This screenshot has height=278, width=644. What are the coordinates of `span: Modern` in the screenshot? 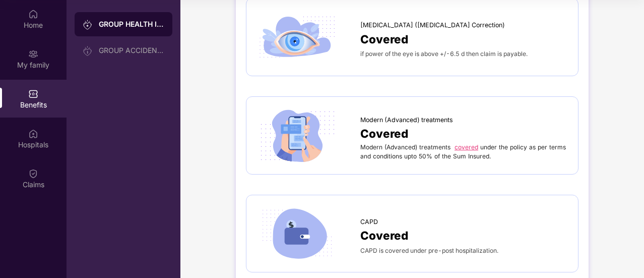 It's located at (371, 147).